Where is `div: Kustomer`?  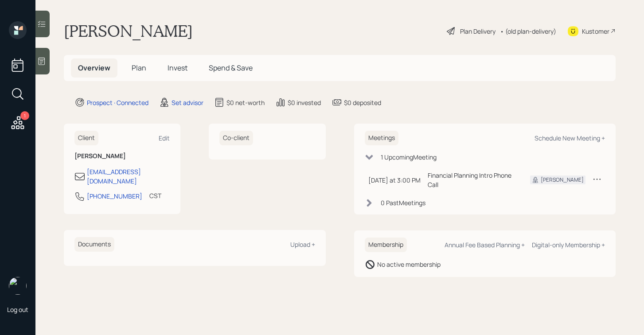 div: Kustomer is located at coordinates (596, 31).